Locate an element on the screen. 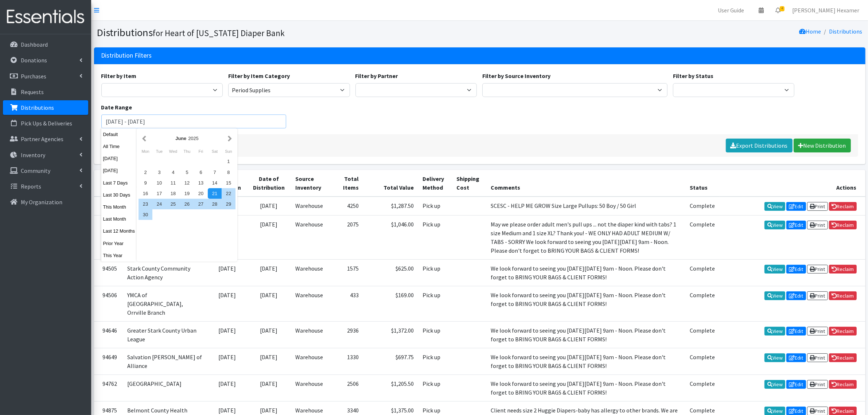  a: Pick Ups & Deliveries is located at coordinates (45, 123).